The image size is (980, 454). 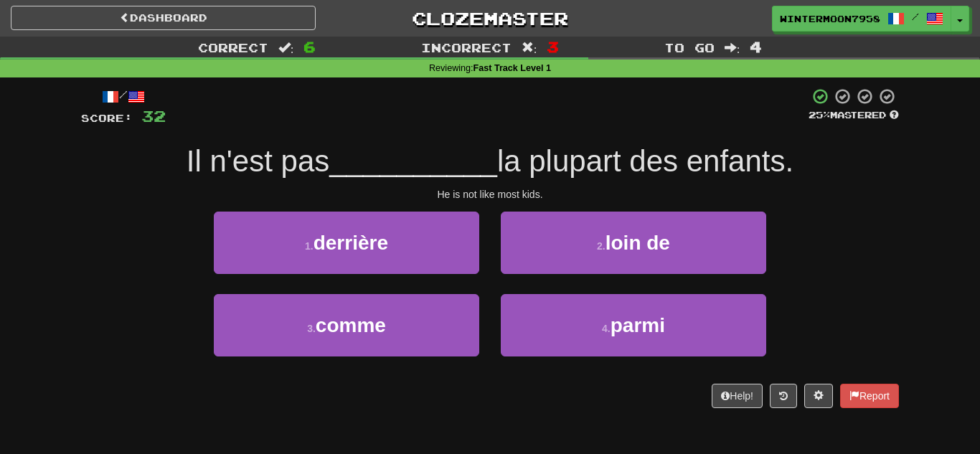 What do you see at coordinates (854, 116) in the screenshot?
I see `div: Mastered` at bounding box center [854, 116].